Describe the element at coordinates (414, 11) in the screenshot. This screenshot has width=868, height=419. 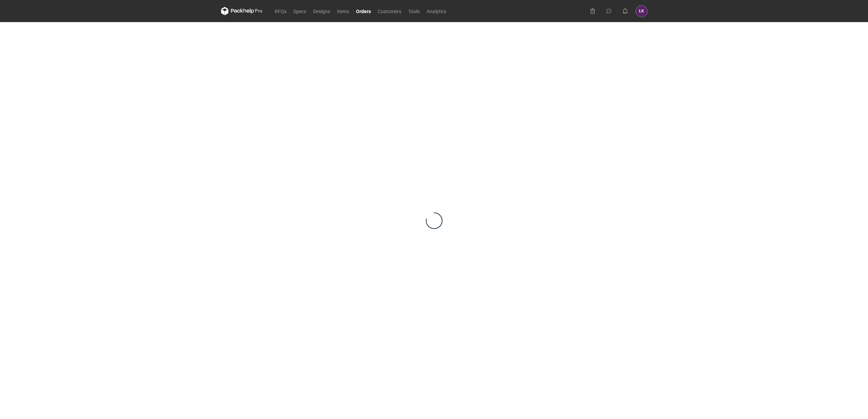
I see `a: Tools` at that location.